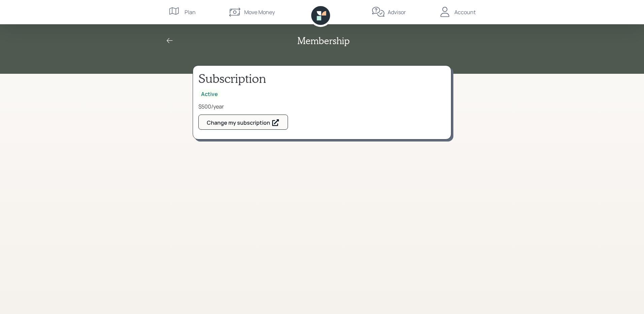 Image resolution: width=644 pixels, height=314 pixels. Describe the element at coordinates (190, 12) in the screenshot. I see `div: Plan` at that location.